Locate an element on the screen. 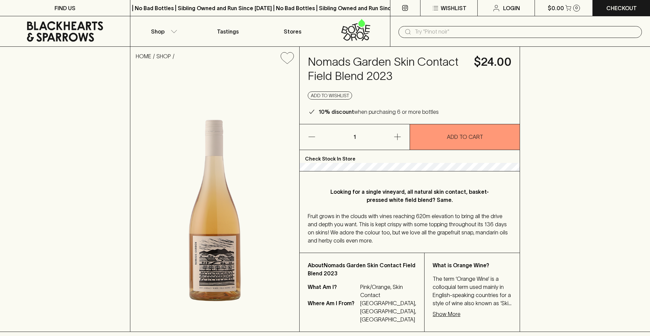 The height and width of the screenshot is (336, 650). p: ADD TO CART is located at coordinates (465, 137).